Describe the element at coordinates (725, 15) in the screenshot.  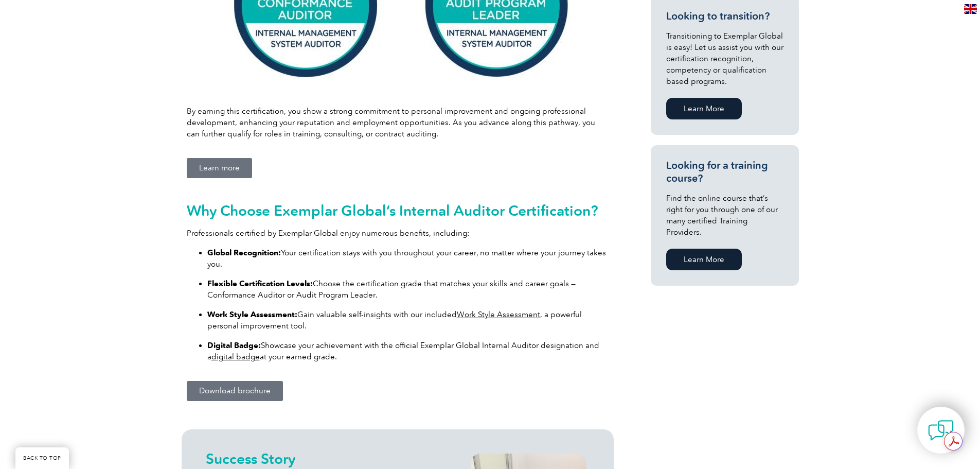
I see `h3: Looking to transition?` at that location.